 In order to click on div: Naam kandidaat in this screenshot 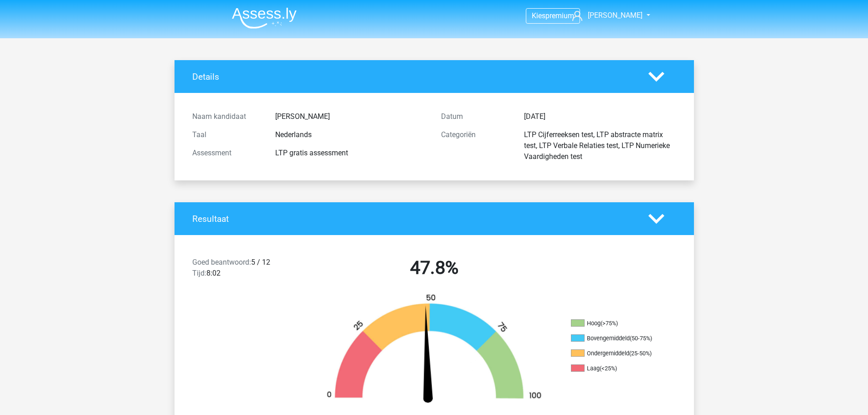, I will do `click(227, 117)`.